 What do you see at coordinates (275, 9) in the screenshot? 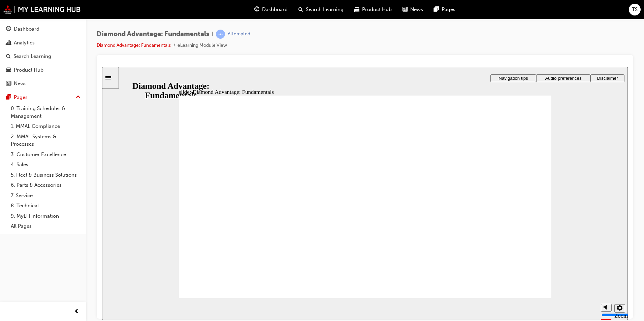
I see `span: Dashboard` at bounding box center [275, 9].